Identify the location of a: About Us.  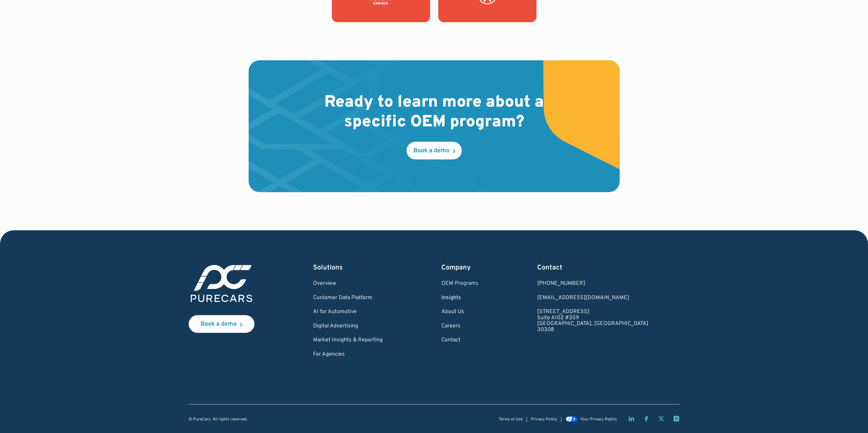
(459, 312).